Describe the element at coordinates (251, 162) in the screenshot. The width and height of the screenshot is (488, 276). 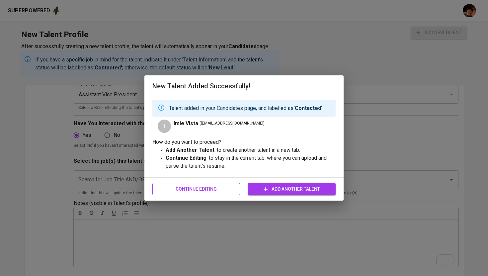
I see `p: : to stay in the current tab, where you can upload and parse the talent's resume.` at that location.